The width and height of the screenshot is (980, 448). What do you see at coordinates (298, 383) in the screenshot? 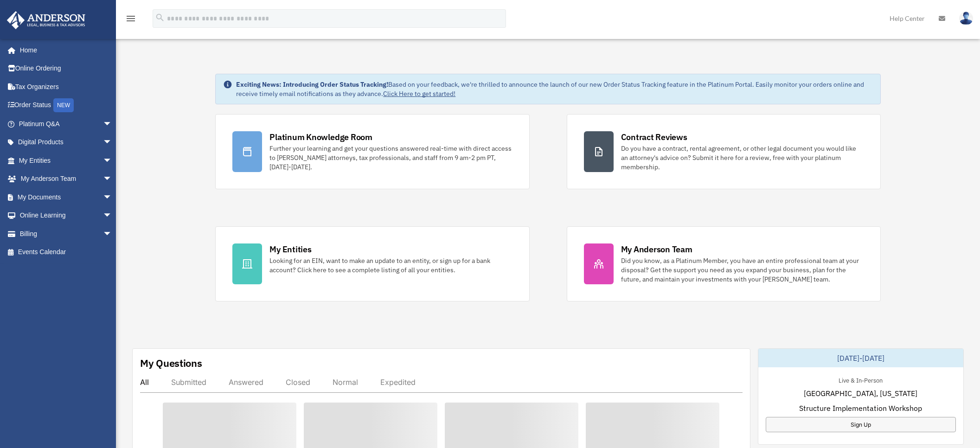
I see `div: Closed` at bounding box center [298, 383].